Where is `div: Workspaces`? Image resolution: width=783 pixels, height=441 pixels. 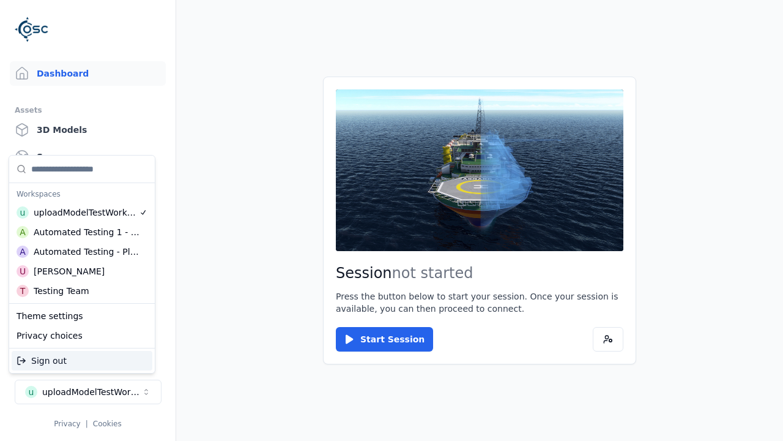 div: Workspaces is located at coordinates (82, 194).